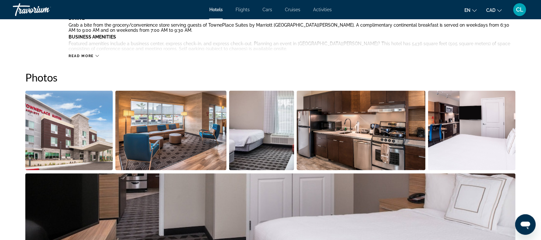  What do you see at coordinates (216, 10) in the screenshot?
I see `a: Hotels` at bounding box center [216, 10].